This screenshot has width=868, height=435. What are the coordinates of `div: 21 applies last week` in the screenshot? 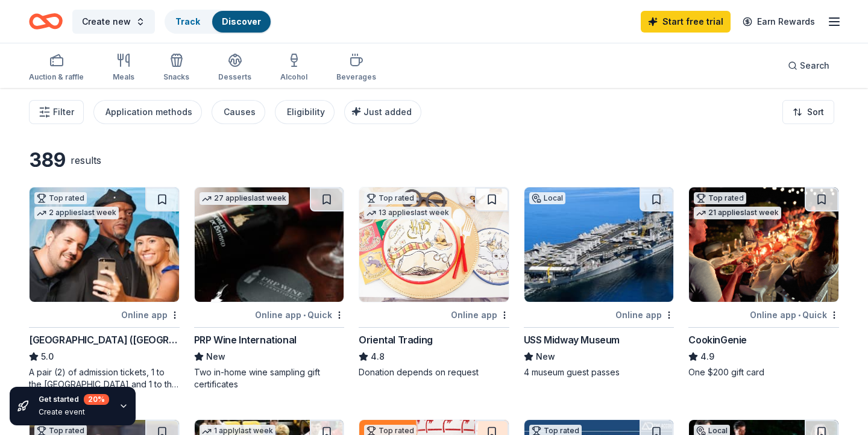 It's located at (737, 213).